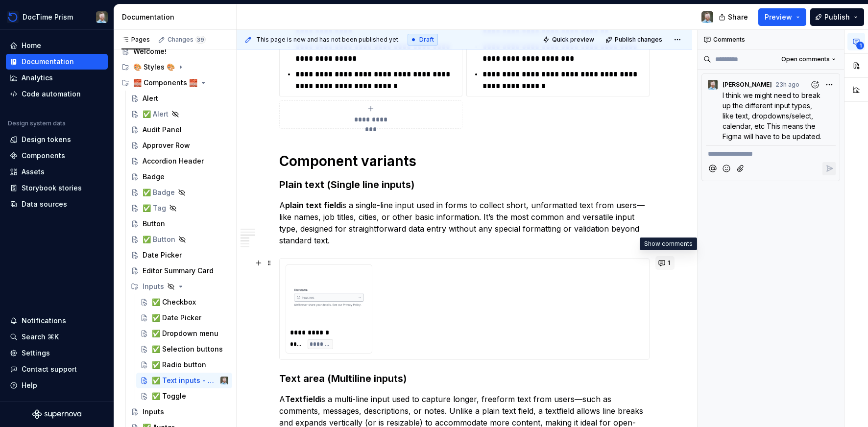  What do you see at coordinates (179, 365) in the screenshot?
I see `div: ✅ Radio button` at bounding box center [179, 365].